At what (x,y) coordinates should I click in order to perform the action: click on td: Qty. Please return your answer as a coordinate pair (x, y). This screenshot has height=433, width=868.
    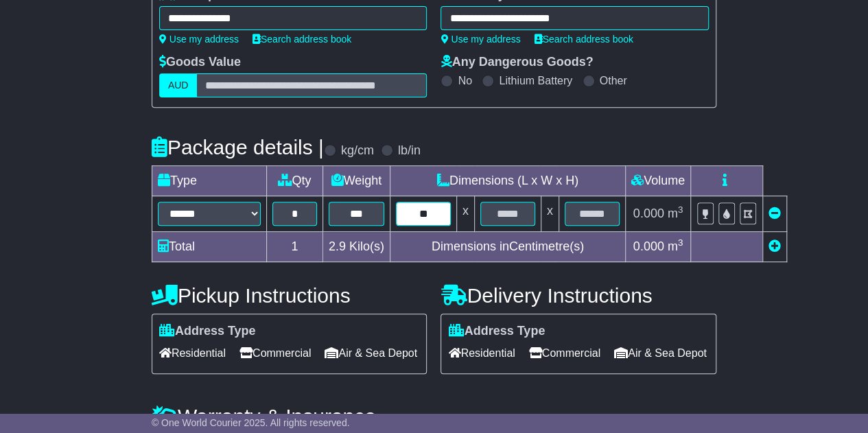
    Looking at the image, I should click on (294, 181).